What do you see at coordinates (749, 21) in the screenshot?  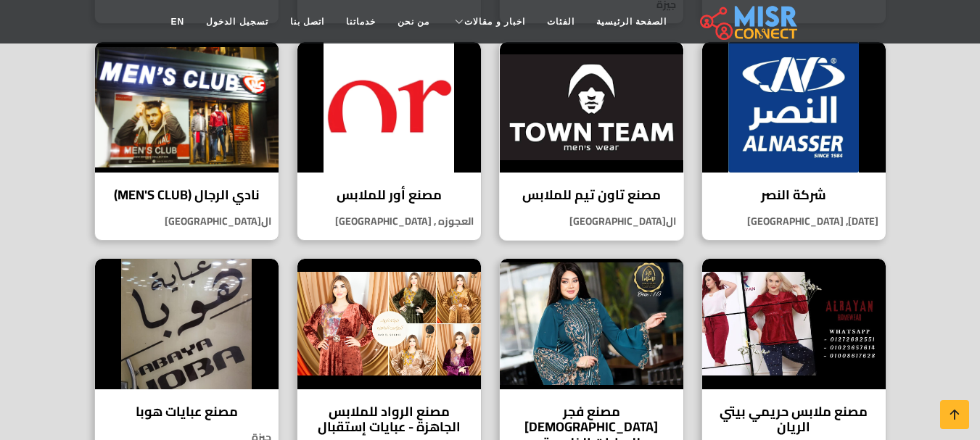 I see `img: main.misr_connect` at bounding box center [749, 21].